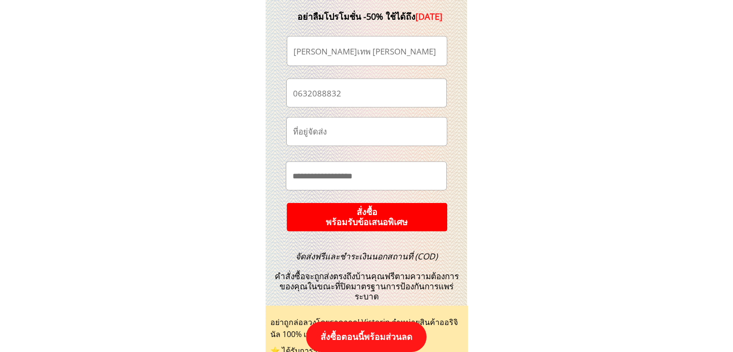 This screenshot has width=733, height=352. I want to click on span: จัดส่งฟรีและชำระเงินนอกสถานที่ (COD), so click(366, 256).